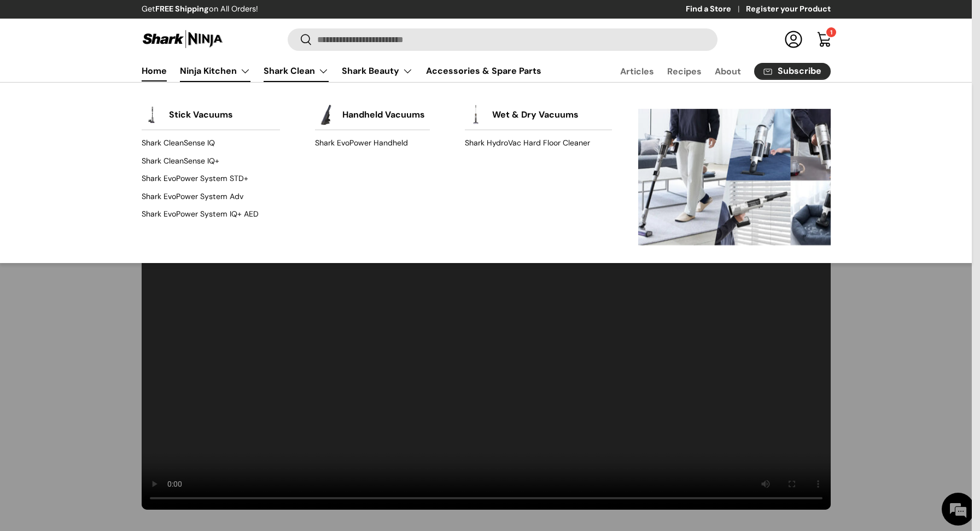 The width and height of the screenshot is (980, 531). What do you see at coordinates (637, 71) in the screenshot?
I see `a: Articles` at bounding box center [637, 71].